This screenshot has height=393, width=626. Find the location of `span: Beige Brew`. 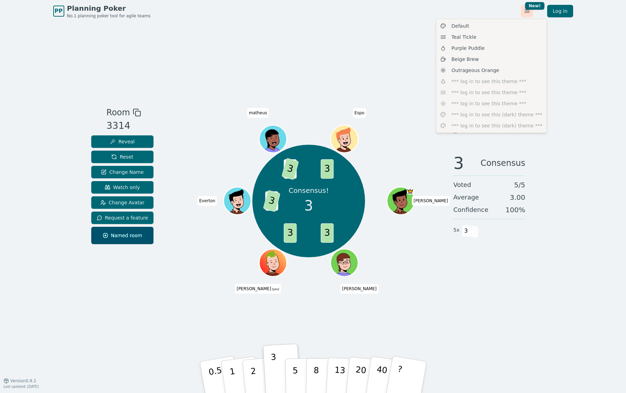

span: Beige Brew is located at coordinates (465, 59).